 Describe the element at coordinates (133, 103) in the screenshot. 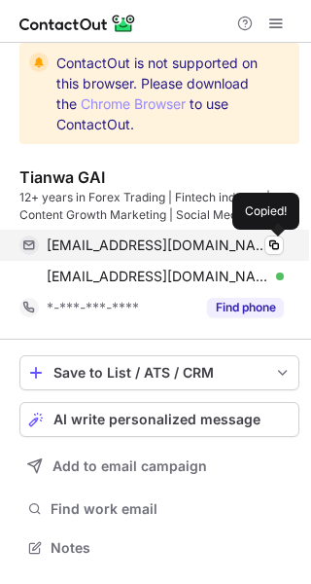

I see `a: Chrome Browser` at that location.